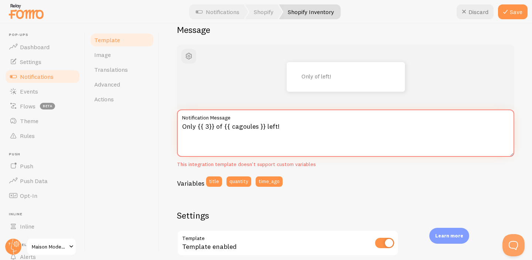  I want to click on span: Rules, so click(27, 136).